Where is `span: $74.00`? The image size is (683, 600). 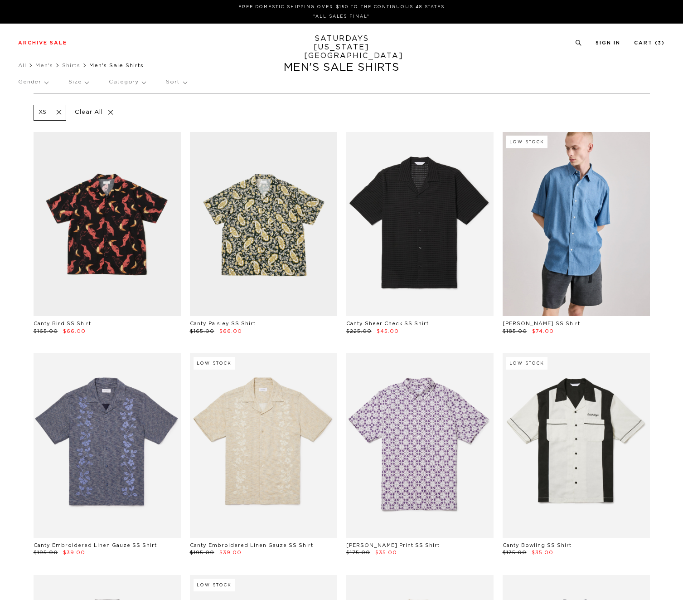 span: $74.00 is located at coordinates (543, 331).